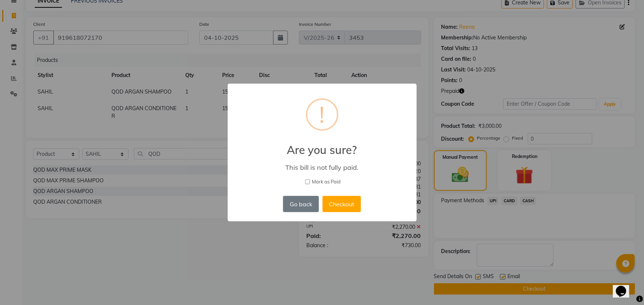  What do you see at coordinates (301, 204) in the screenshot?
I see `button: Go back` at bounding box center [301, 204].